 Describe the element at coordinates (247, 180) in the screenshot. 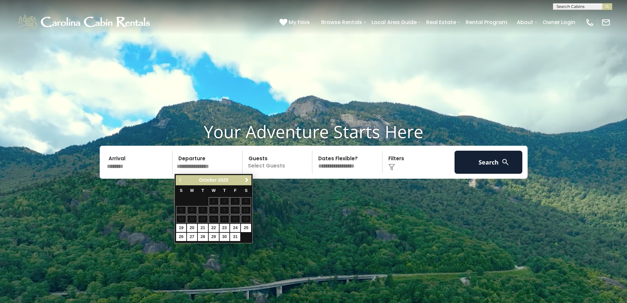

I see `span: Next` at that location.